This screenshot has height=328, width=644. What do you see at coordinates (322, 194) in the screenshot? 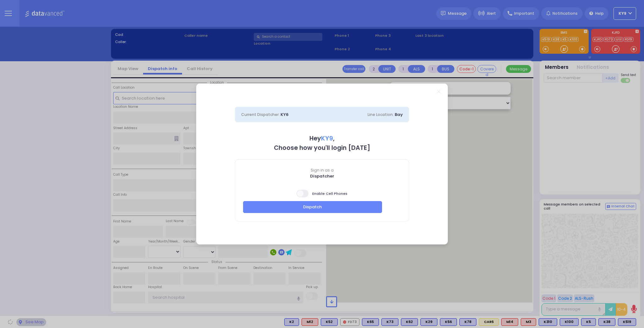
I see `span: Enable Cell Phones` at bounding box center [322, 194].